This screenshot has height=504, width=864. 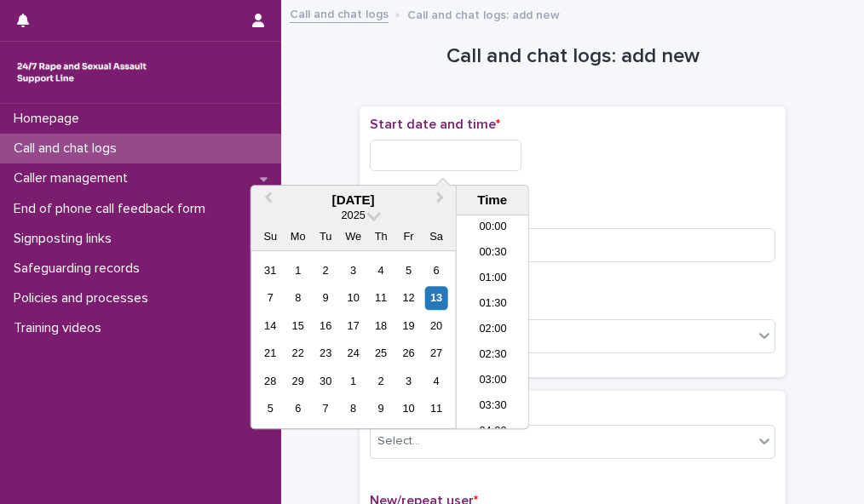 I want to click on div: Choose Wednesday, October 8th, 2025, so click(x=353, y=409).